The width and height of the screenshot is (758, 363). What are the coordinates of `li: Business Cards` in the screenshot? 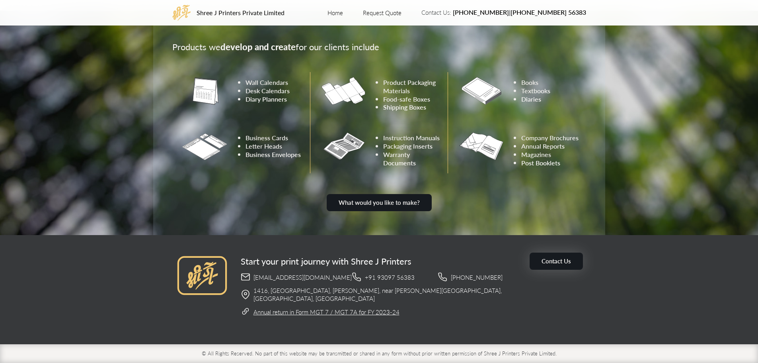 It's located at (275, 138).